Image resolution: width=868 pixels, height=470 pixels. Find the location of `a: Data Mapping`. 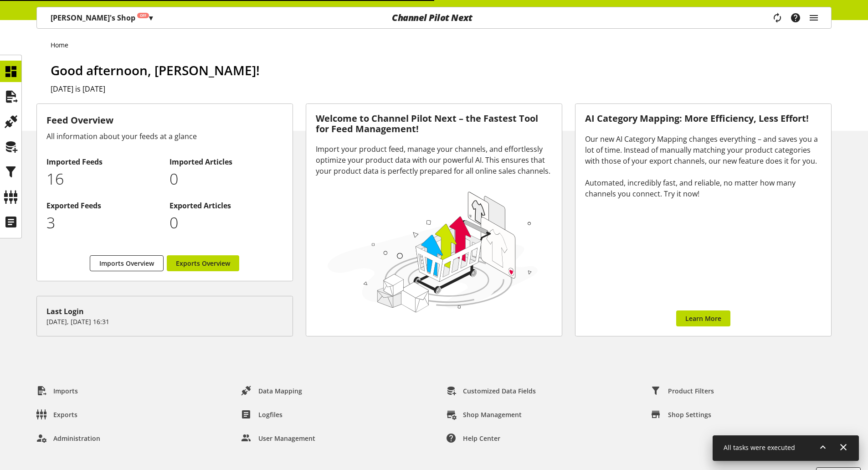

a: Data Mapping is located at coordinates (271, 391).